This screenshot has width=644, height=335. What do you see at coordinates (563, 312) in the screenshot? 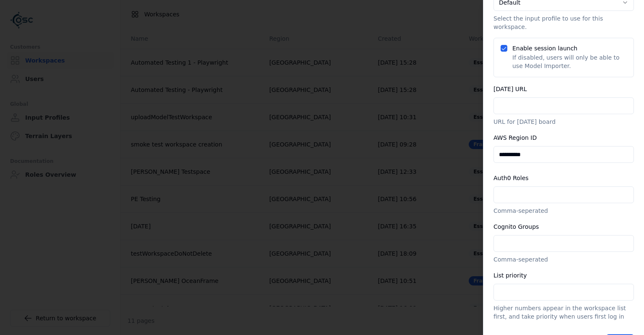
I see `p: Higher numbers appear in the workspace list first, and take priority when users first log in` at bounding box center [563, 312].